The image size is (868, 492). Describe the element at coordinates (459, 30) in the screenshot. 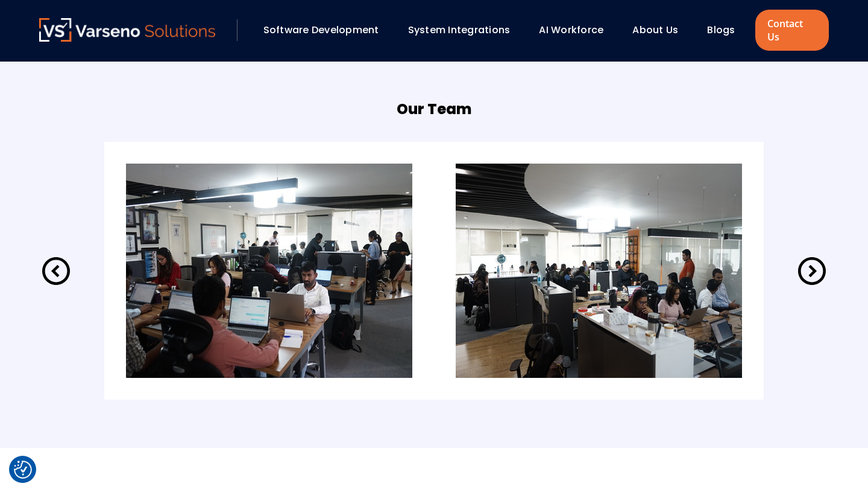

I see `a: System Integrations` at that location.